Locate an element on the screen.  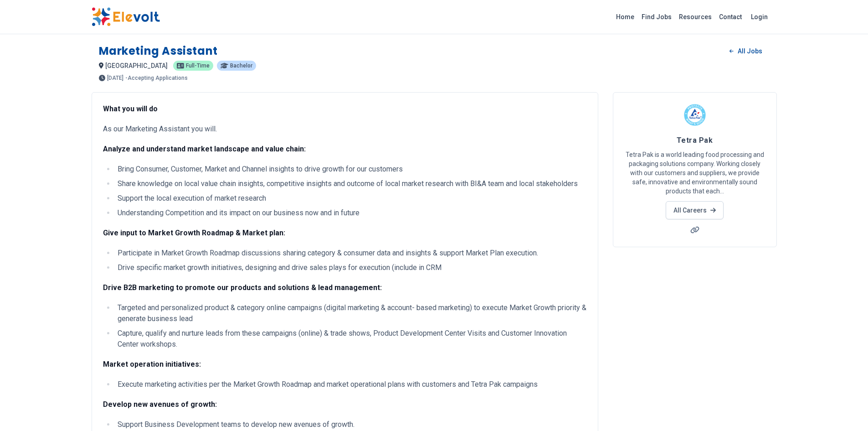
strong: Give input to Market Growth Roadmap & Market plan: is located at coordinates (194, 233).